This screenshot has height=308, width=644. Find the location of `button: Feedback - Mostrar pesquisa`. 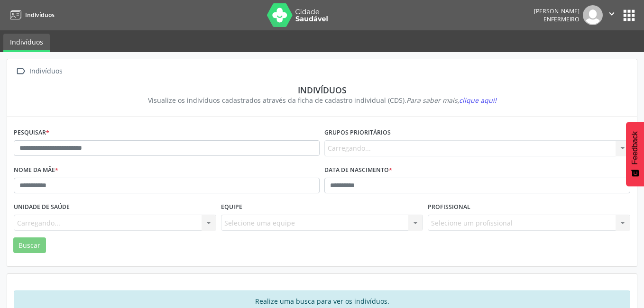

button: Feedback - Mostrar pesquisa is located at coordinates (635, 154).